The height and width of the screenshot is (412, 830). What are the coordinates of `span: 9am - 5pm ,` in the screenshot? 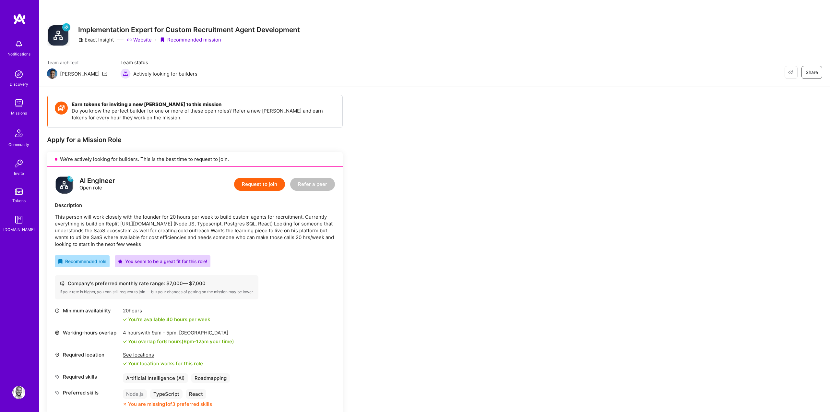 It's located at (165, 332).